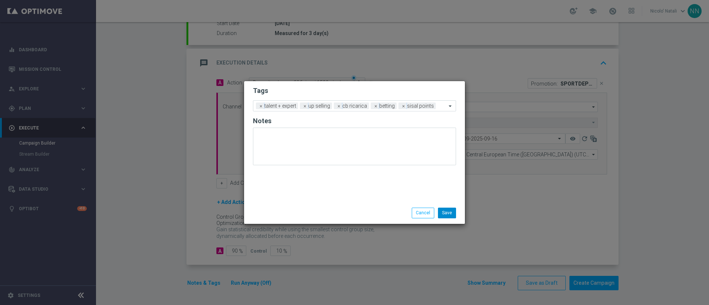 The image size is (709, 305). I want to click on button: Save, so click(447, 213).